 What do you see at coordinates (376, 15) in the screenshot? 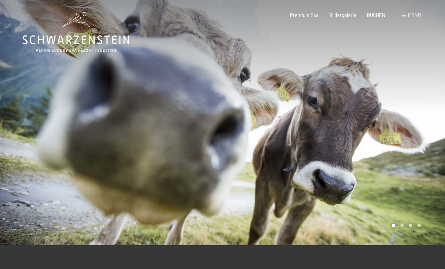
I see `span: BUCHEN` at bounding box center [376, 15].